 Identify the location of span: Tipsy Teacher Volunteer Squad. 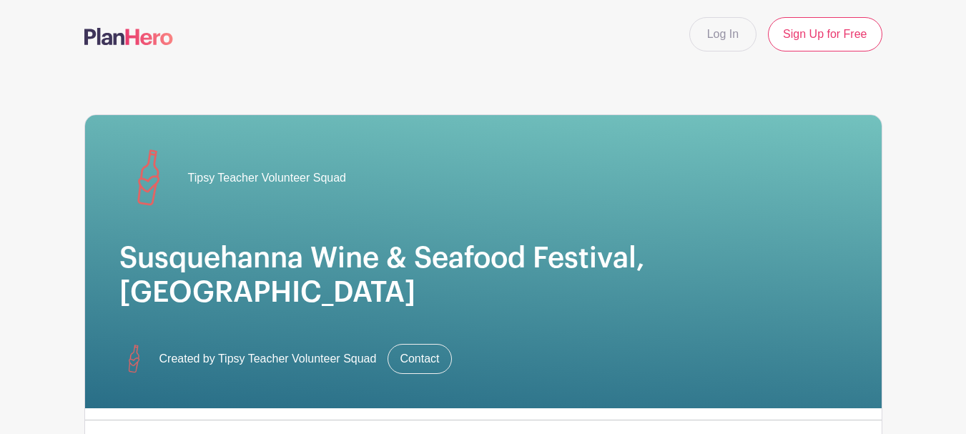
(267, 178).